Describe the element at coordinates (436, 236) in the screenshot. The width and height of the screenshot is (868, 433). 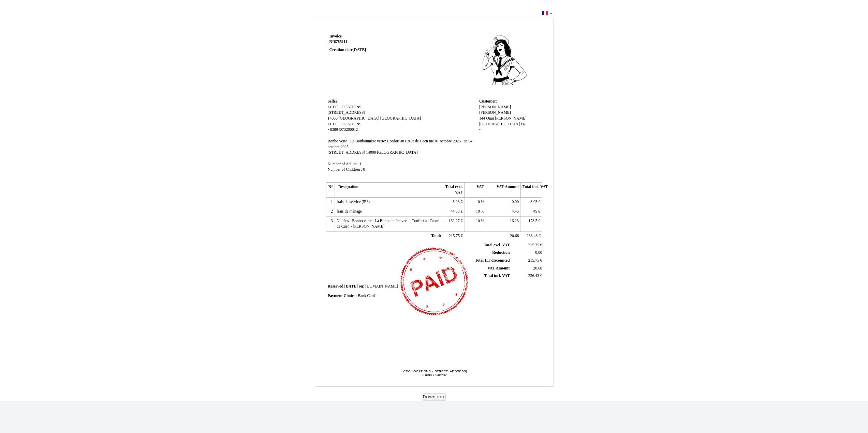
I see `span: Total:` at that location.